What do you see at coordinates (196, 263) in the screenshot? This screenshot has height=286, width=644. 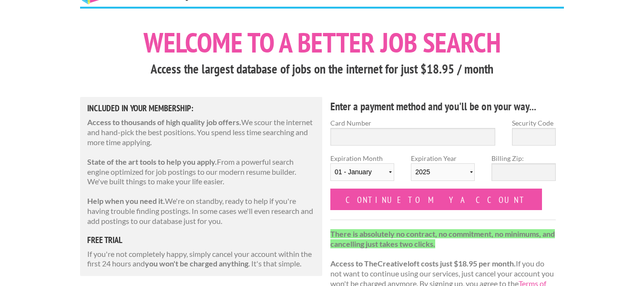 I see `strong: you won't be charged anything` at bounding box center [196, 263].